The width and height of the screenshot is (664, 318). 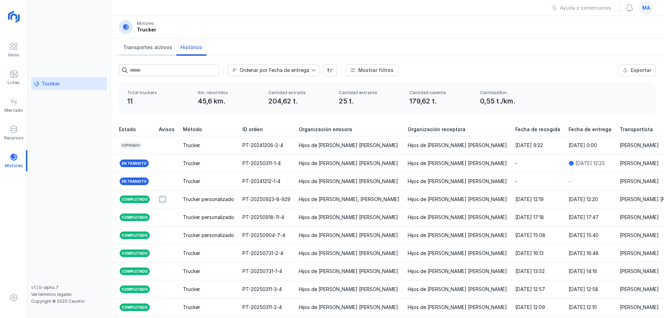 I want to click on span: Transportista, so click(x=637, y=129).